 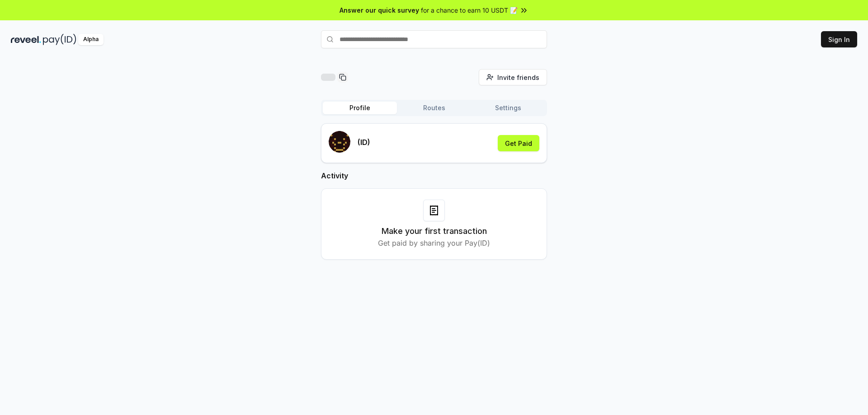 What do you see at coordinates (839, 39) in the screenshot?
I see `button: Sign In` at bounding box center [839, 39].